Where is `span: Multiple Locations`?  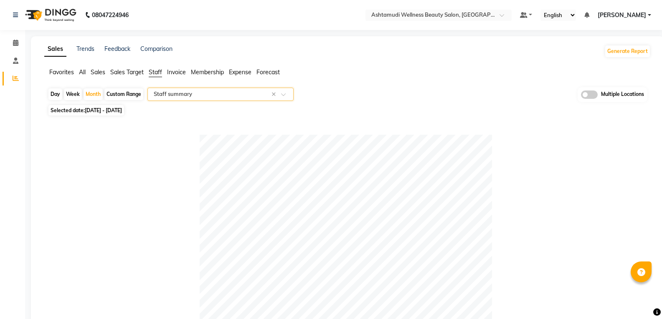
span: Multiple Locations is located at coordinates (622, 95).